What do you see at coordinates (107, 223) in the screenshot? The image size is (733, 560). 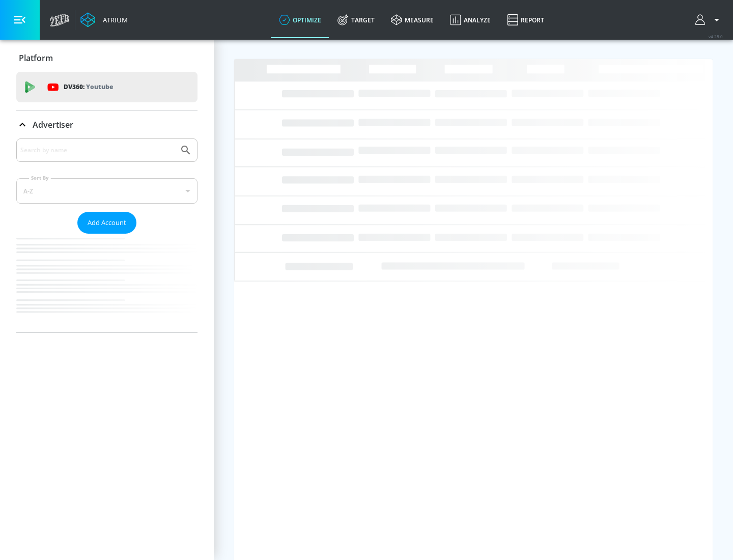 I see `span: Add Account` at bounding box center [107, 223].